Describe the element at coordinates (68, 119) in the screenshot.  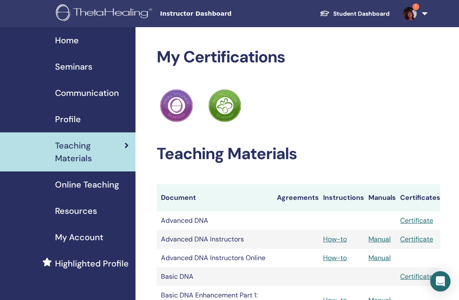
I see `span: Profile` at that location.